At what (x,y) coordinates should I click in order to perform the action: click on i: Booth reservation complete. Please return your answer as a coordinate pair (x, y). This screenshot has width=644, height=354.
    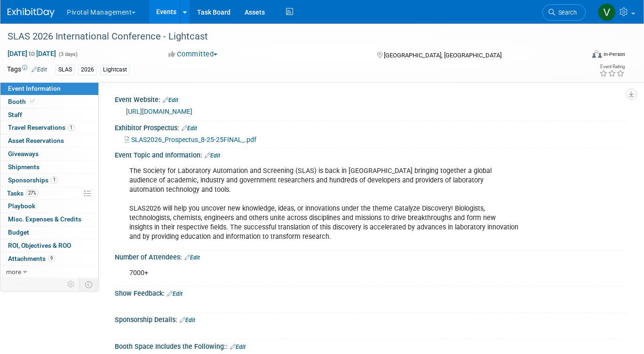
    Looking at the image, I should click on (32, 101).